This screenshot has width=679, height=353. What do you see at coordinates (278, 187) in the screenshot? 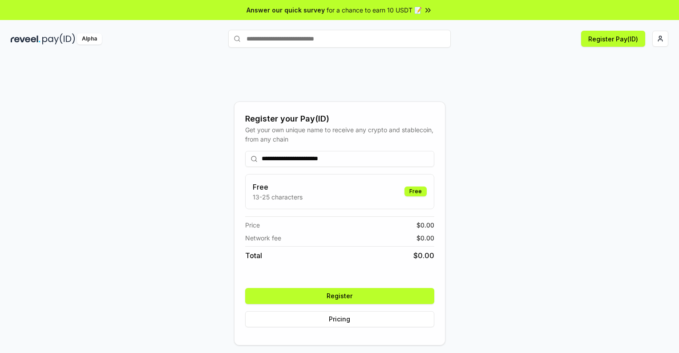
I see `h3: Free` at bounding box center [278, 187].